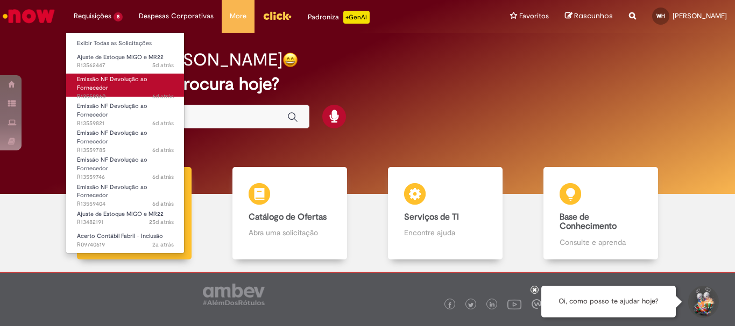 The height and width of the screenshot is (326, 735). I want to click on span: Favoritos, so click(534, 16).